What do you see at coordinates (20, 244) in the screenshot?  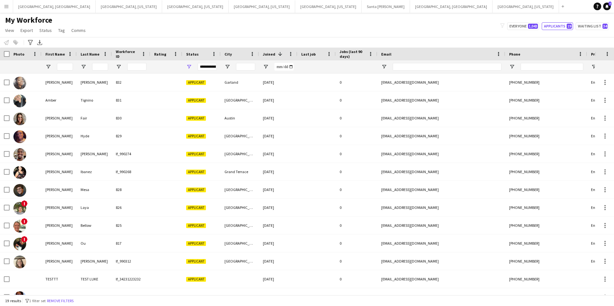 I see `img: Davis Ou` at bounding box center [20, 244].